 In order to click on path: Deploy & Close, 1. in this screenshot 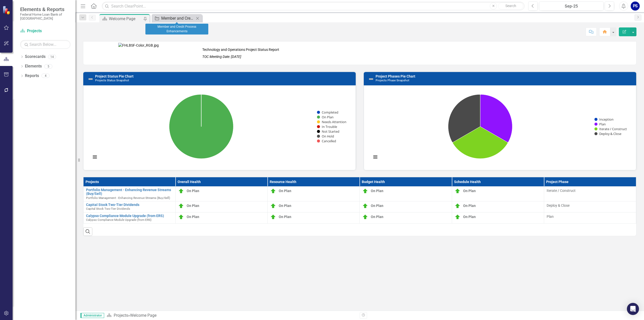, I will do `click(464, 118)`.